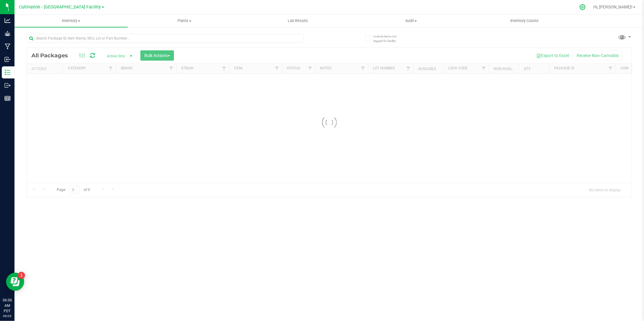 The width and height of the screenshot is (644, 321). Describe the element at coordinates (184, 21) in the screenshot. I see `span: Plants` at that location.